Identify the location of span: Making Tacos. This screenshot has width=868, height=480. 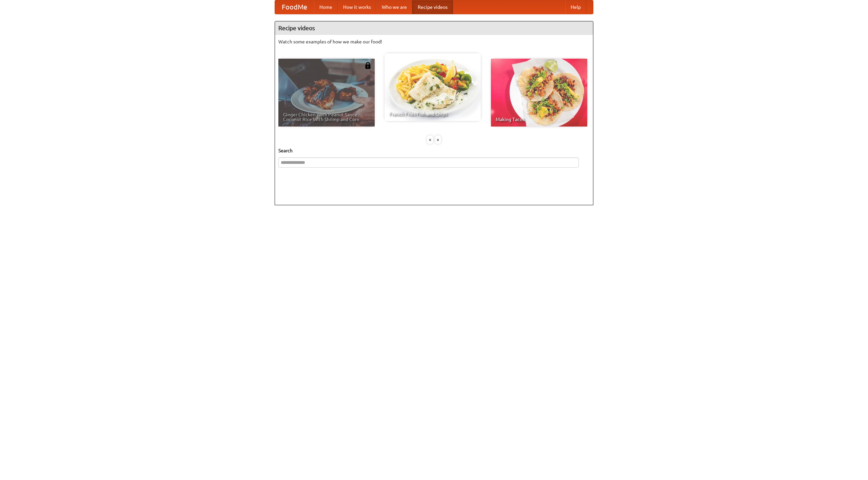
(539, 119).